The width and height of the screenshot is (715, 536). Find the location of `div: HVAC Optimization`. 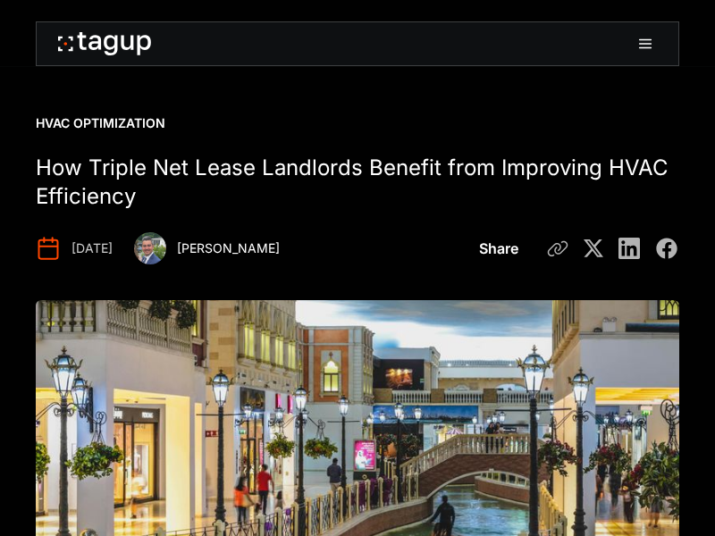

div: HVAC Optimization is located at coordinates (100, 123).